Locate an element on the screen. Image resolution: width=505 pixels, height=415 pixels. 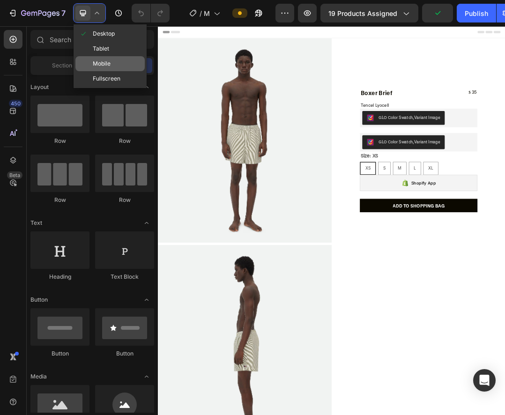
div: Open Intercom Messenger is located at coordinates (484, 380).